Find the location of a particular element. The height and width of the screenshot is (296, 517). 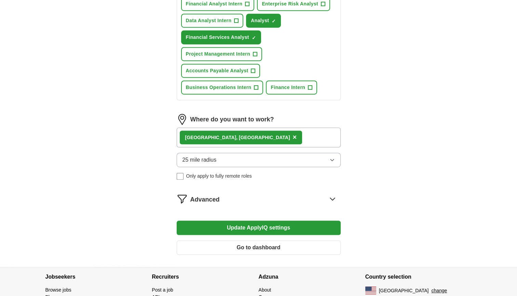

button: change is located at coordinates (439, 291).